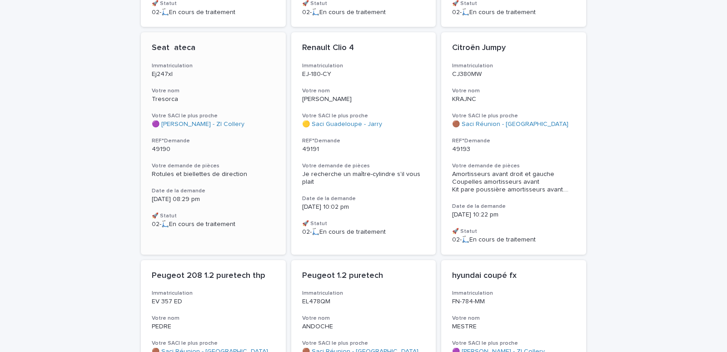  Describe the element at coordinates (213, 326) in the screenshot. I see `p: PEDRE` at that location.